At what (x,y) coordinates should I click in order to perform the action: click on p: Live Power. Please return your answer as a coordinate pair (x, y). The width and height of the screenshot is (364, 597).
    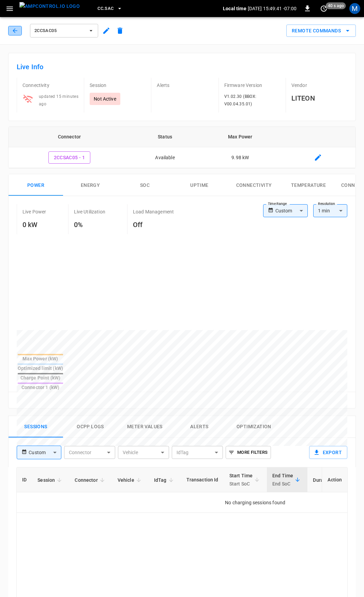
    Looking at the image, I should click on (35, 212).